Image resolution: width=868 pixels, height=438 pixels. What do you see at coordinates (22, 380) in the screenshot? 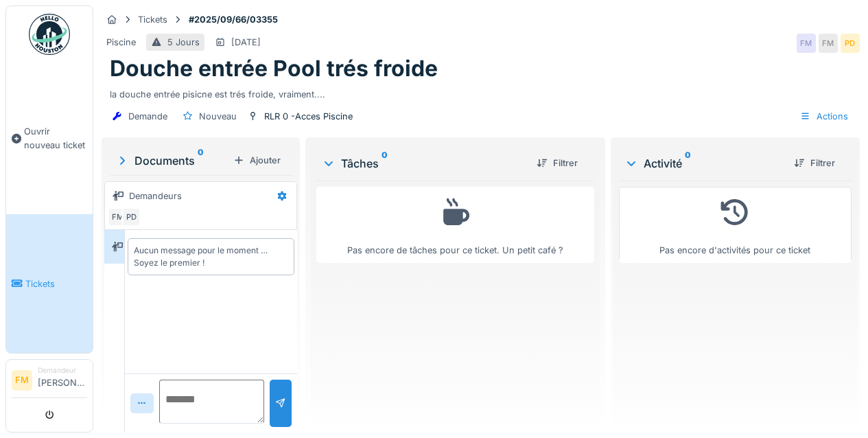
I see `li: FM` at bounding box center [22, 380].